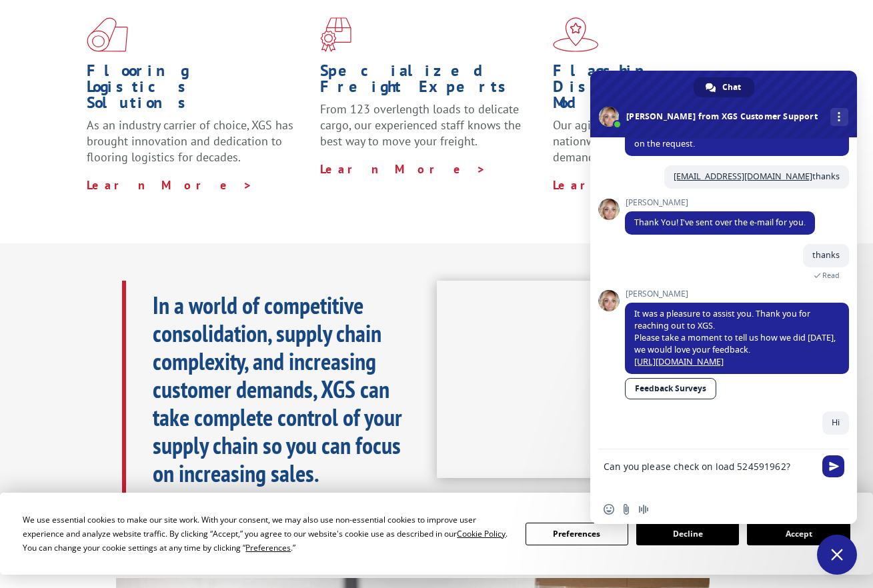 The image size is (873, 588). What do you see at coordinates (481, 534) in the screenshot?
I see `span: Cookie Policy` at bounding box center [481, 534].